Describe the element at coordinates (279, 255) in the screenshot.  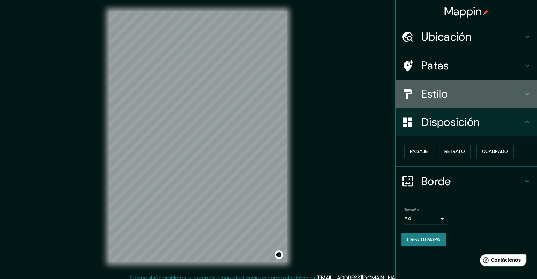
I see `button: Activar o desactivar atribución` at that location.